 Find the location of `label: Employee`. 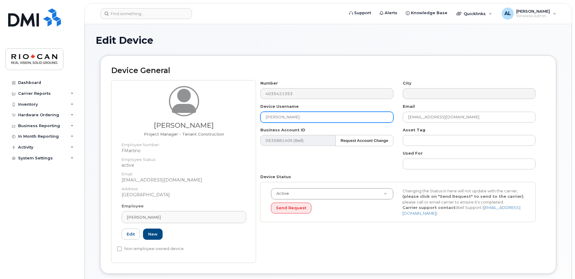

label: Employee is located at coordinates (132, 206).